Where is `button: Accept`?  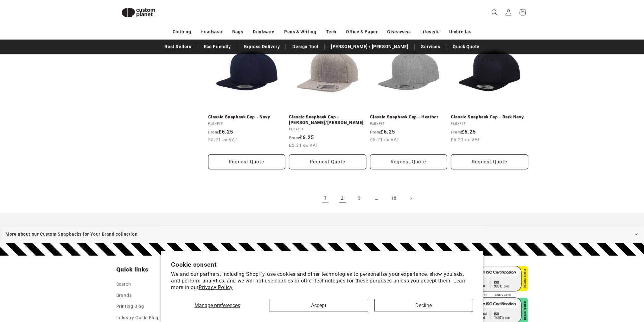 button: Accept is located at coordinates (319, 305).